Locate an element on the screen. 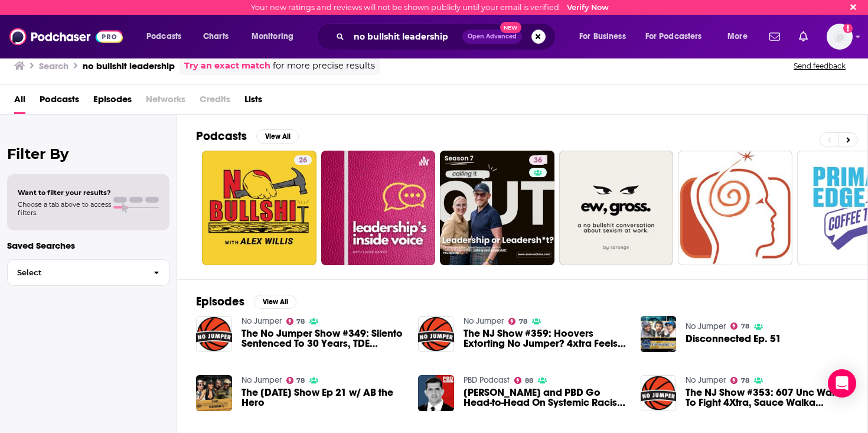 This screenshot has height=433, width=868. img: Podchaser - Follow, Share and Rate Podcasts is located at coordinates (66, 37).